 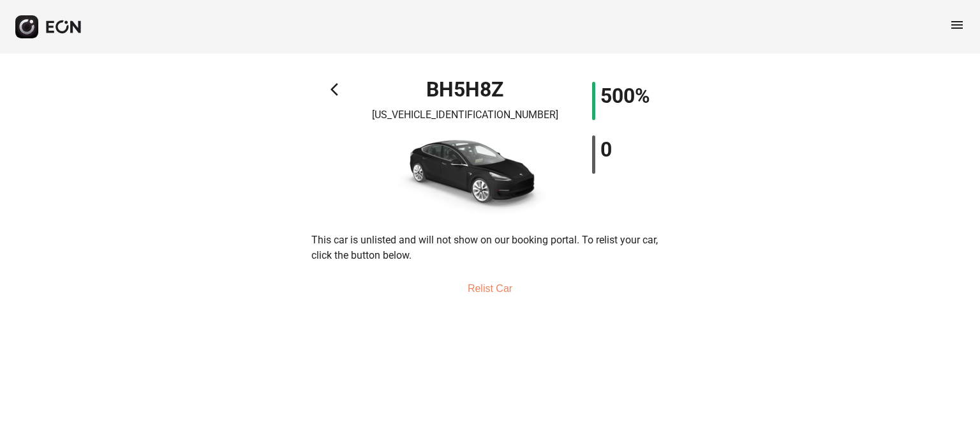 I want to click on h1: BH5H8Z, so click(x=465, y=89).